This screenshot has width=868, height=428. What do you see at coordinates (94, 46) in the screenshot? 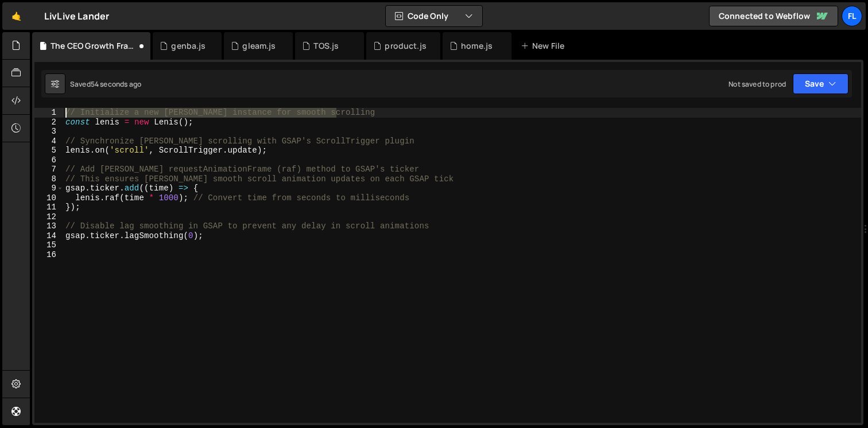
I see `div: The CEO Growth Framework.js` at bounding box center [94, 46].